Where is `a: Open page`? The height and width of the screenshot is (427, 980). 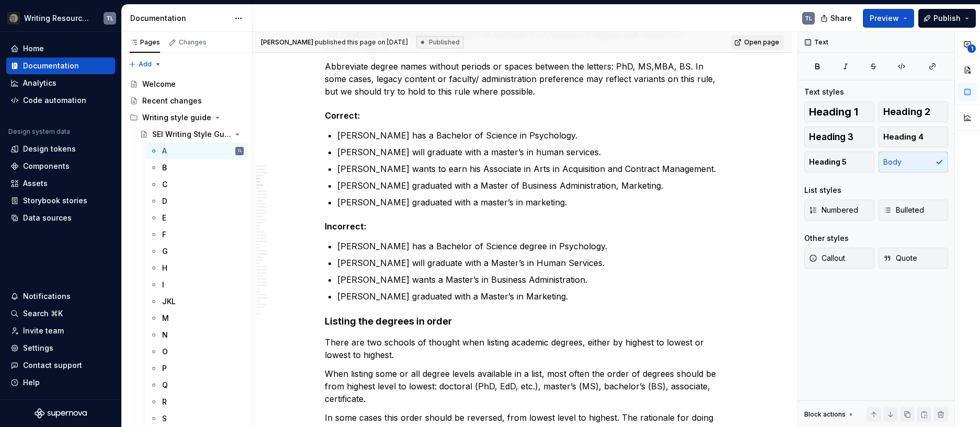 a: Open page is located at coordinates (757, 42).